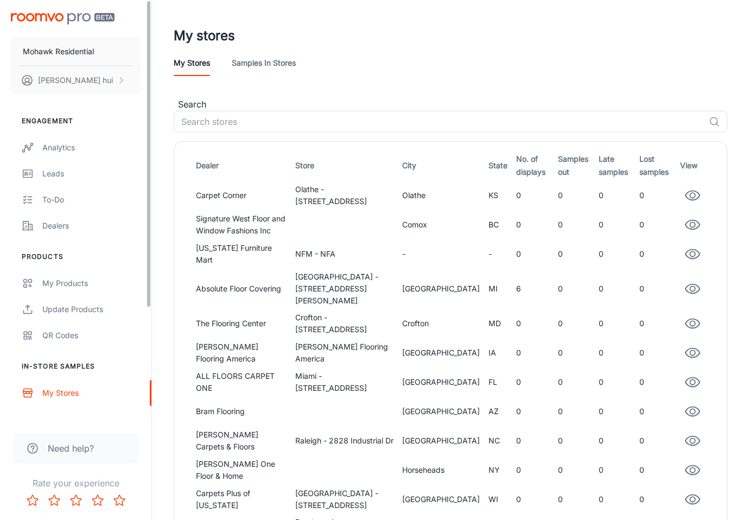  Describe the element at coordinates (264, 63) in the screenshot. I see `a: Samples in stores` at that location.